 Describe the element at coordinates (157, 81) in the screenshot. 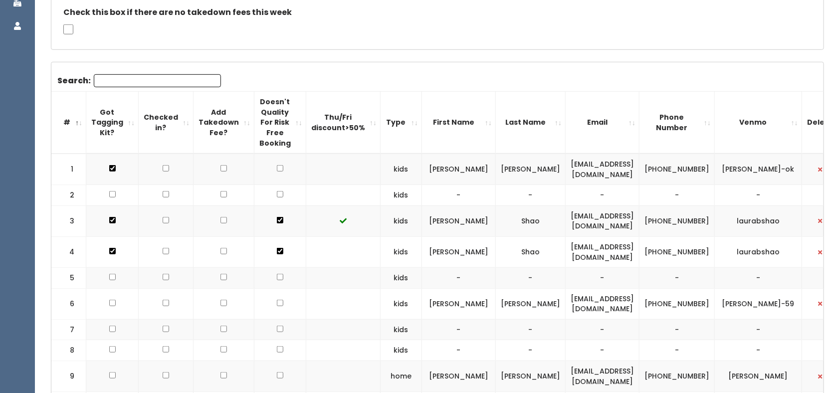

I see `input: Search:` at that location.